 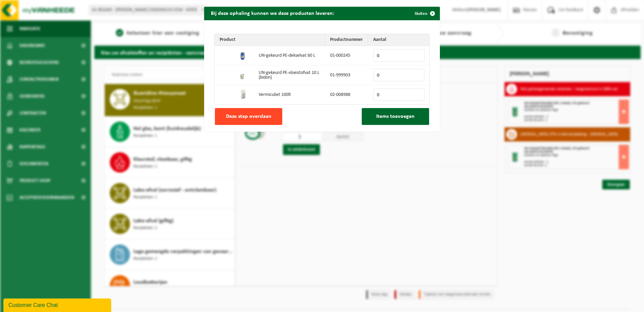 I want to click on img: 02-008988, so click(x=244, y=94).